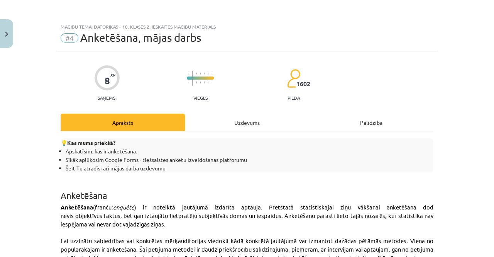 The image size is (494, 257). I want to click on span: XP, so click(113, 74).